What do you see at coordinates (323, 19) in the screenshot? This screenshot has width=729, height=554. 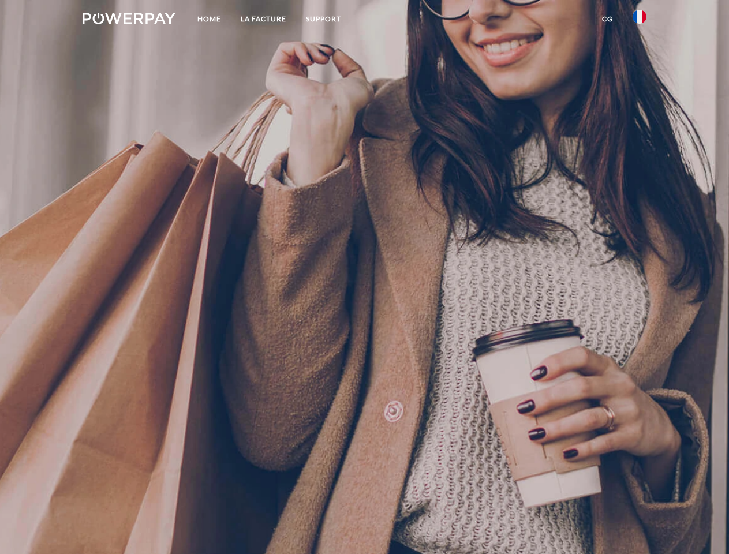 I see `a: Support` at bounding box center [323, 19].